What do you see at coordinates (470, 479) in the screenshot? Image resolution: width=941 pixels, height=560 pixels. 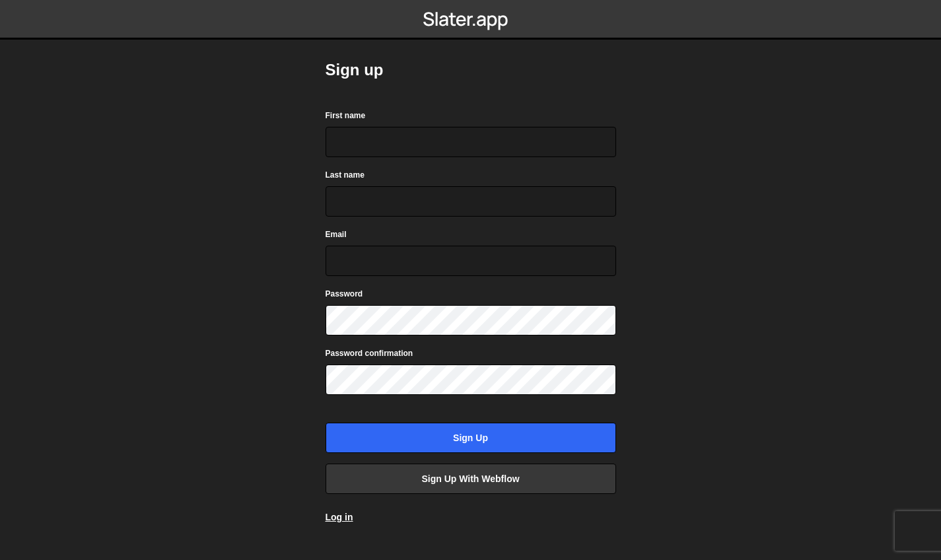 I see `a: Sign up with Webflow` at bounding box center [470, 479].